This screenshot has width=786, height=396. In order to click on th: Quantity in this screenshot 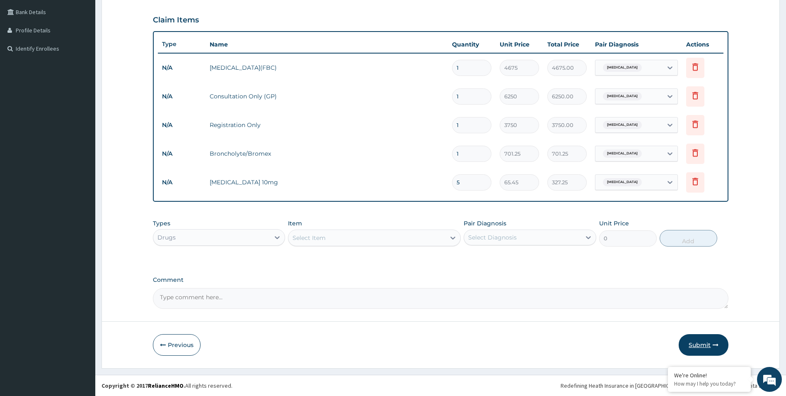, I will do `click(472, 44)`.